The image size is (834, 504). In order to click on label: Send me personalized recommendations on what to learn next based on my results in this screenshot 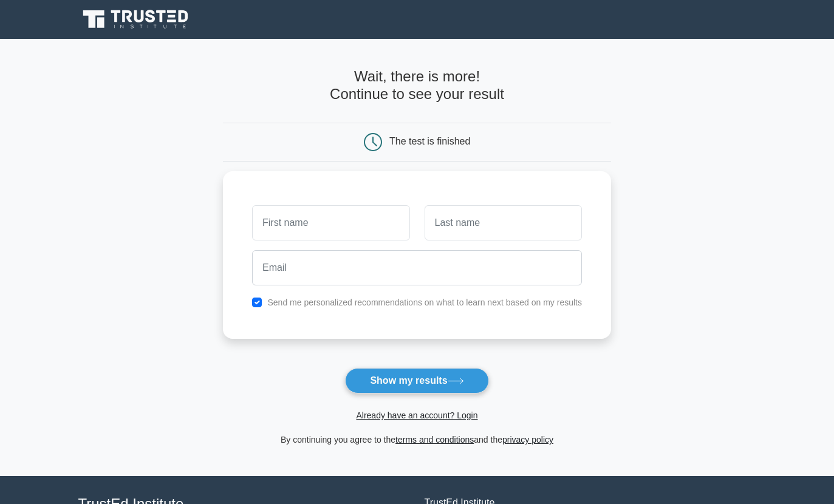, I will do `click(425, 303)`.